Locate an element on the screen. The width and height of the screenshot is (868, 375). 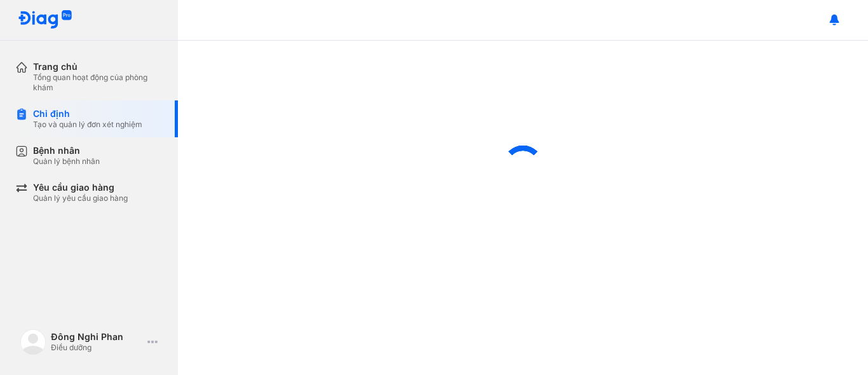
div: Quản lý bệnh nhân is located at coordinates (66, 162).